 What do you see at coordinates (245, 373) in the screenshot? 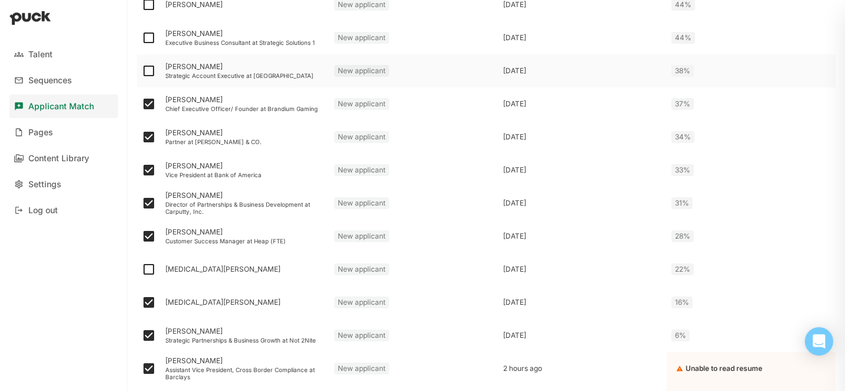
I see `div: Assistant Vice President, Cross Border Compliance at Barclays` at bounding box center [245, 373].